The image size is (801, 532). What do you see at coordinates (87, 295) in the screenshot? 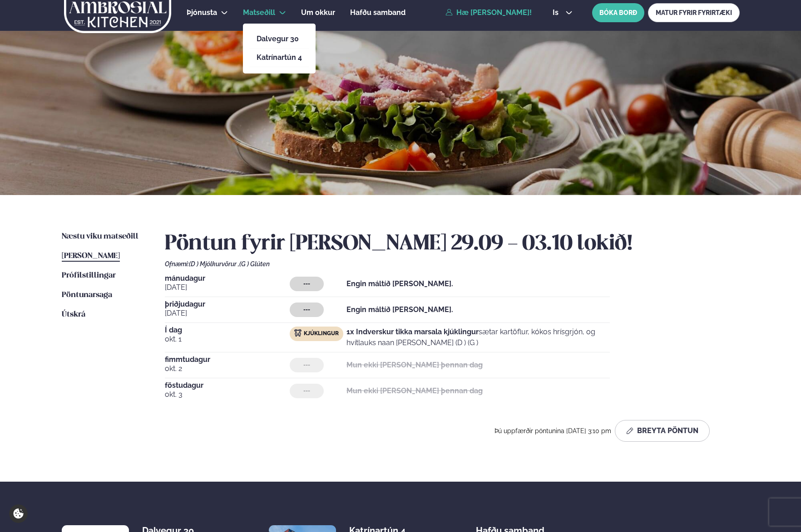
I see `a: Pöntunarsaga` at bounding box center [87, 295].